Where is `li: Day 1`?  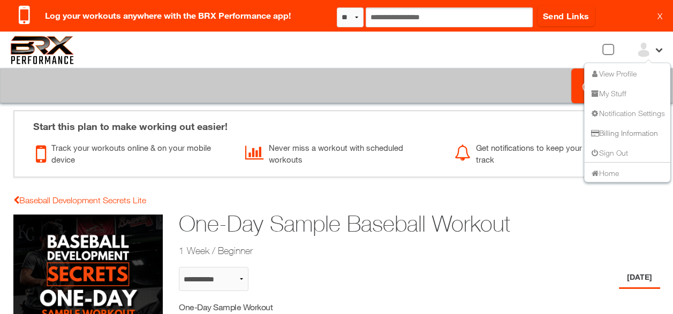 li: Day 1 is located at coordinates (639, 278).